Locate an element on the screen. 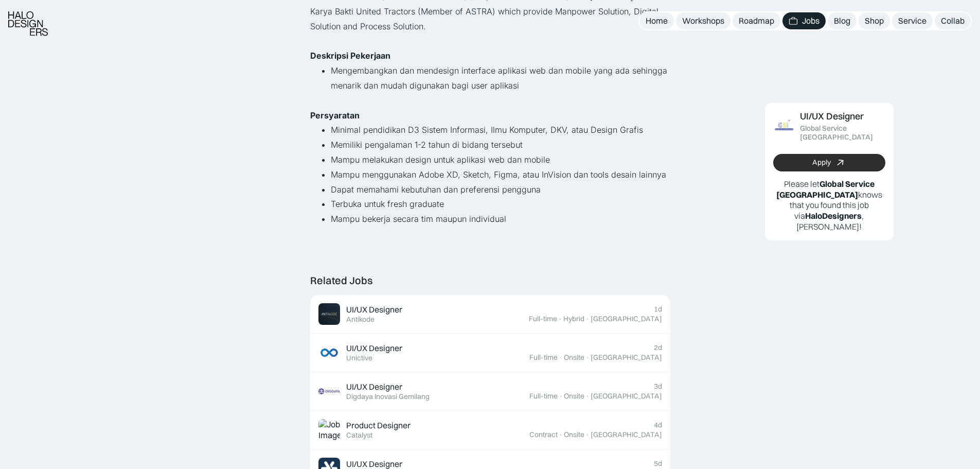 This screenshot has height=469, width=980. a: Jobs is located at coordinates (804, 21).